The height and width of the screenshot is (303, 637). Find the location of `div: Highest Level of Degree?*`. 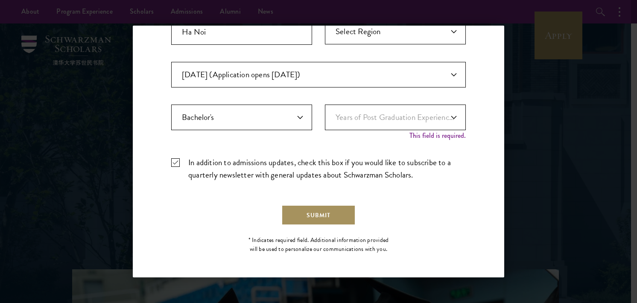

div: Highest Level of Degree?* is located at coordinates (242, 122).